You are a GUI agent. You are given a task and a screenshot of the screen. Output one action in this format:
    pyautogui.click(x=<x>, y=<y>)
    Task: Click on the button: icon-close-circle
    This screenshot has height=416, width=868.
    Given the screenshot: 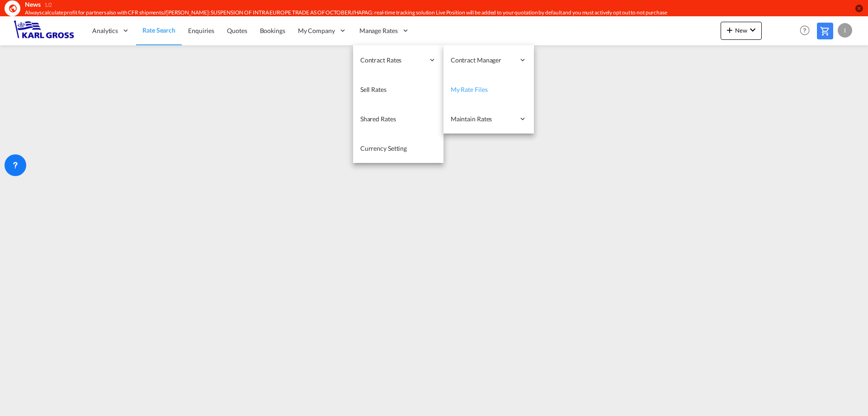 What is the action you would take?
    pyautogui.click(x=858, y=8)
    